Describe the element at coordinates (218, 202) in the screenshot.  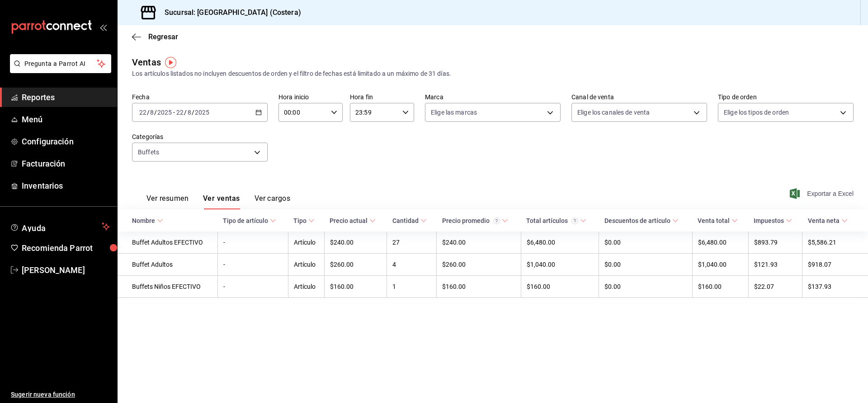
I see `div: navigation tabs` at that location.